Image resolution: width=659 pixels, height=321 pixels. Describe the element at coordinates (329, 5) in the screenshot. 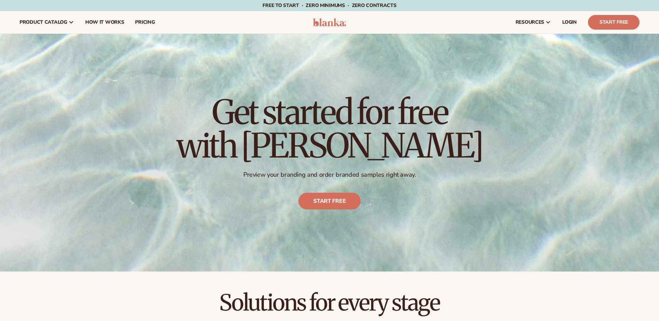

I see `span: Free to start · ZERO minimums · ZERO contracts` at that location.